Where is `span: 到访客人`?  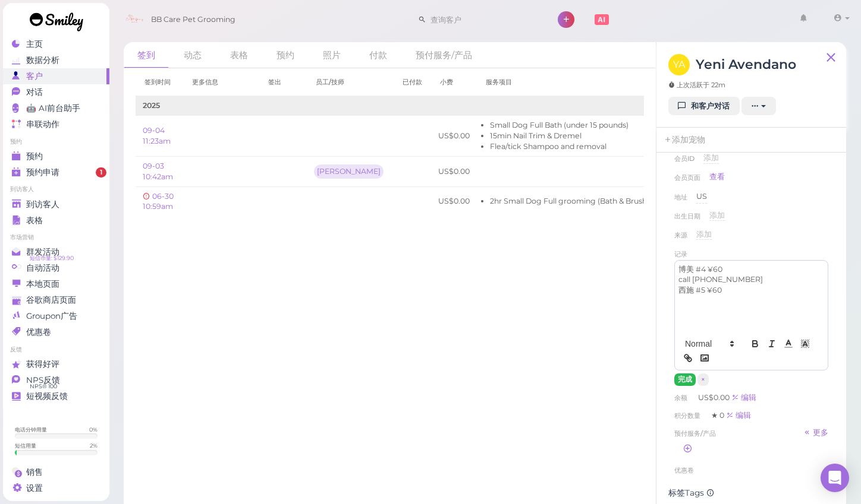 span: 到访客人 is located at coordinates (43, 204).